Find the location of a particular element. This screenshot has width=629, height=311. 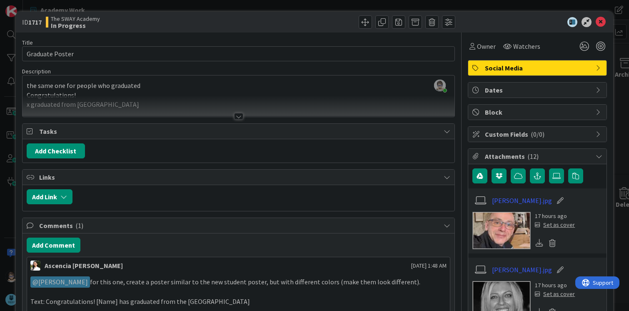

span: Owner is located at coordinates (486, 46).